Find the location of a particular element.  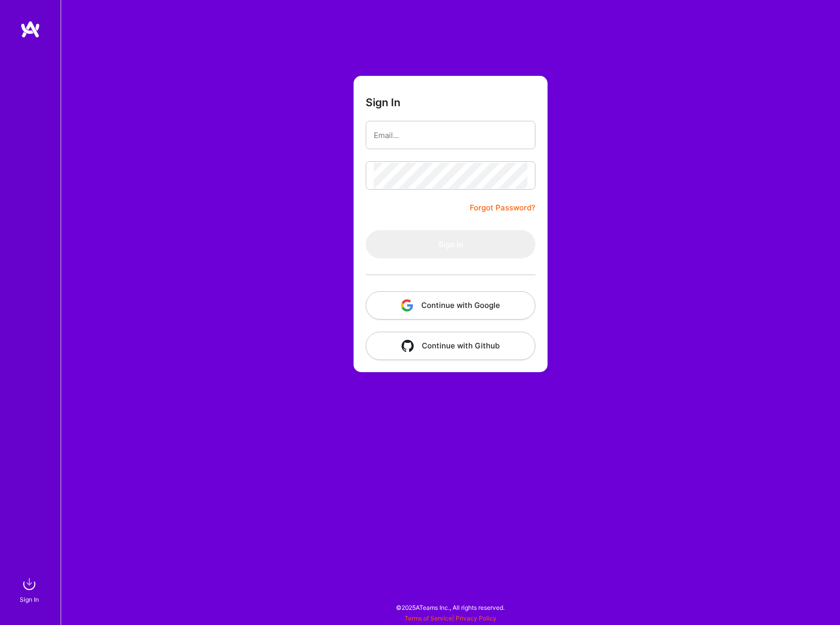

a: Terms of Service is located at coordinates (428, 618).